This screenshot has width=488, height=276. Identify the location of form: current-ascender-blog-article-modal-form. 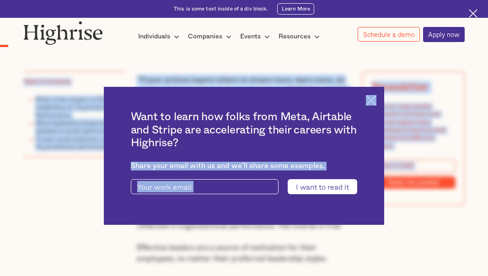
(244, 186).